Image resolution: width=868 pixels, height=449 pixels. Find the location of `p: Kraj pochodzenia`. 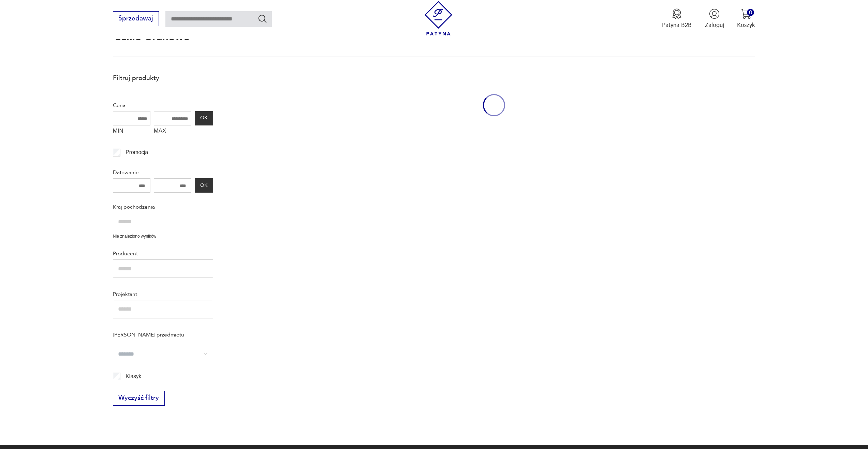

p: Kraj pochodzenia is located at coordinates (163, 207).